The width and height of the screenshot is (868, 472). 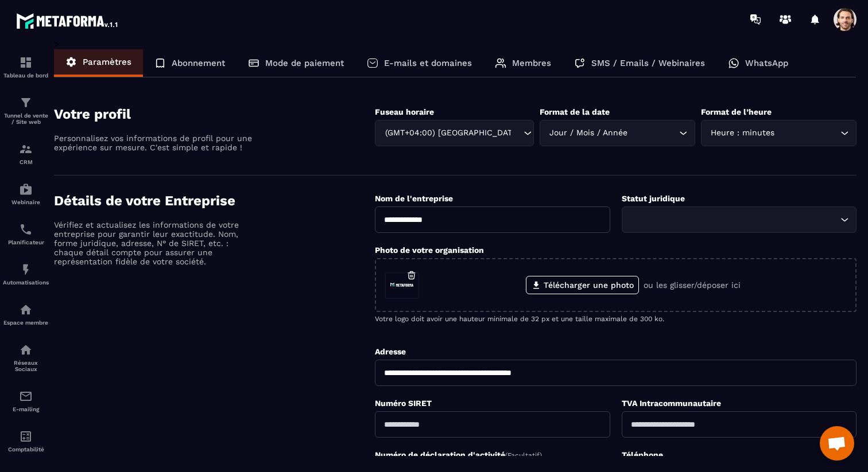 What do you see at coordinates (26, 449) in the screenshot?
I see `p: Comptabilité` at bounding box center [26, 449].